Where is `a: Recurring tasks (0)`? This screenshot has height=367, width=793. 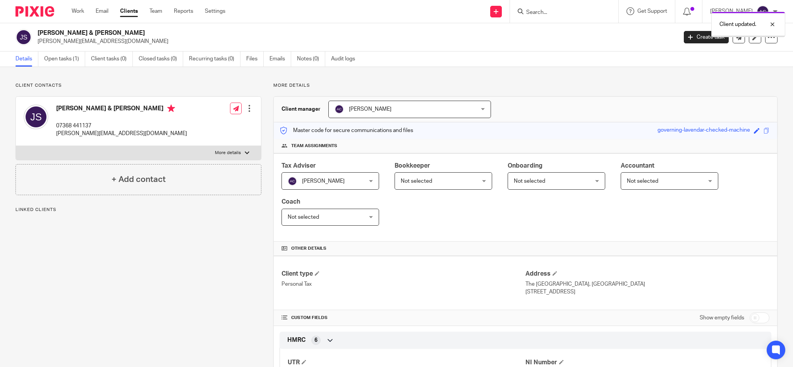 a: Recurring tasks (0) is located at coordinates (215, 59).